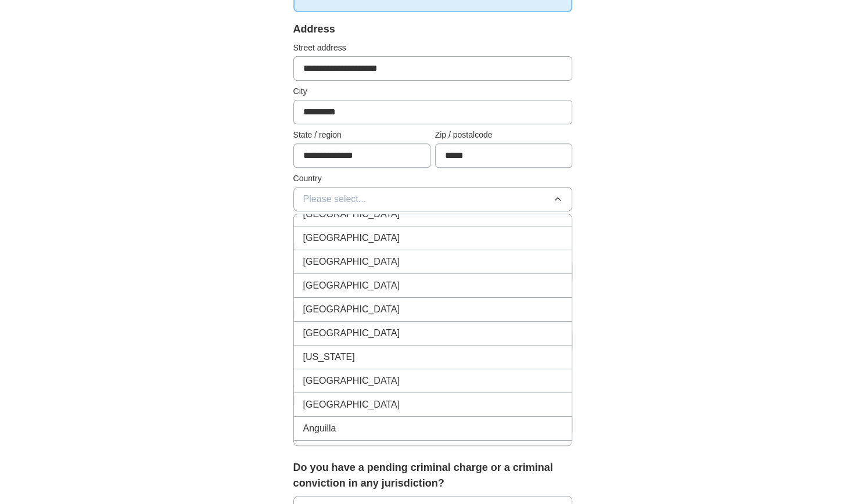  What do you see at coordinates (362, 134) in the screenshot?
I see `label: State / region` at bounding box center [362, 134].